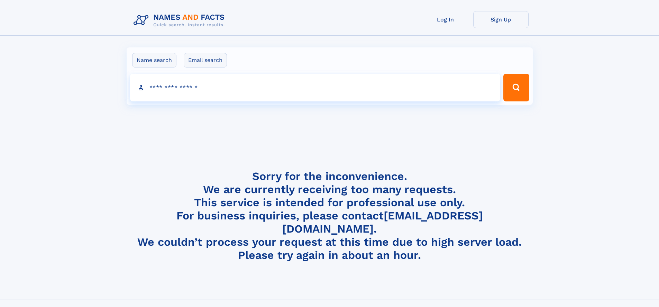 Image resolution: width=659 pixels, height=307 pixels. Describe the element at coordinates (501, 19) in the screenshot. I see `a: Sign Up` at that location.